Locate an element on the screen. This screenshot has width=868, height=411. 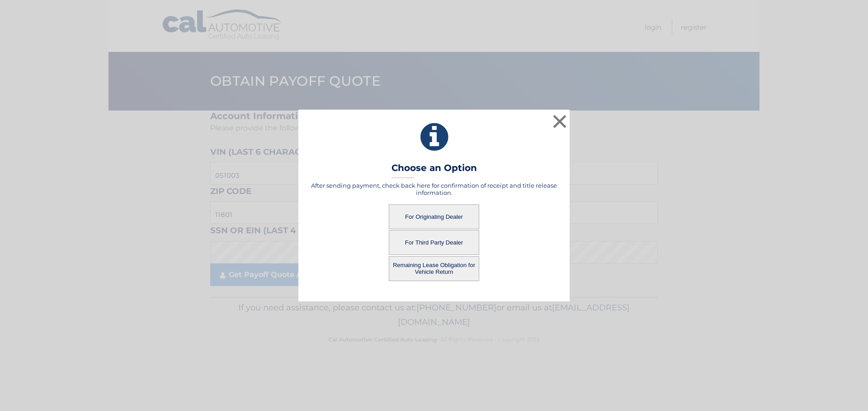
h5: After sending payment, check back here for confirmation of receipt and title release information. is located at coordinates (434, 189).